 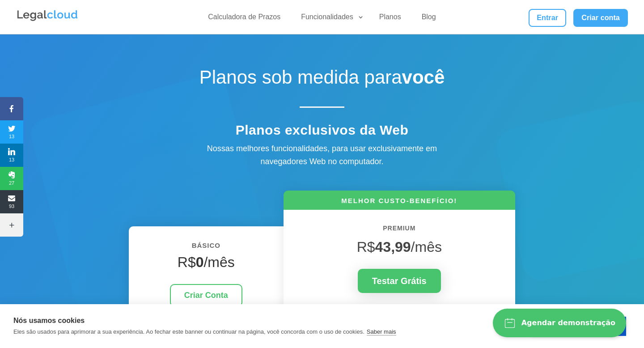 What do you see at coordinates (382, 332) in the screenshot?
I see `a: Saber mais` at bounding box center [382, 332].